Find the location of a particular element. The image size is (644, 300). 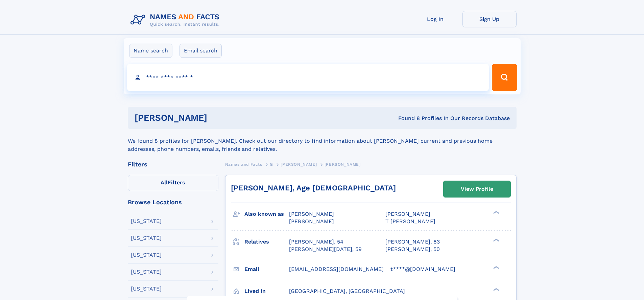

span: All is located at coordinates (164, 182).